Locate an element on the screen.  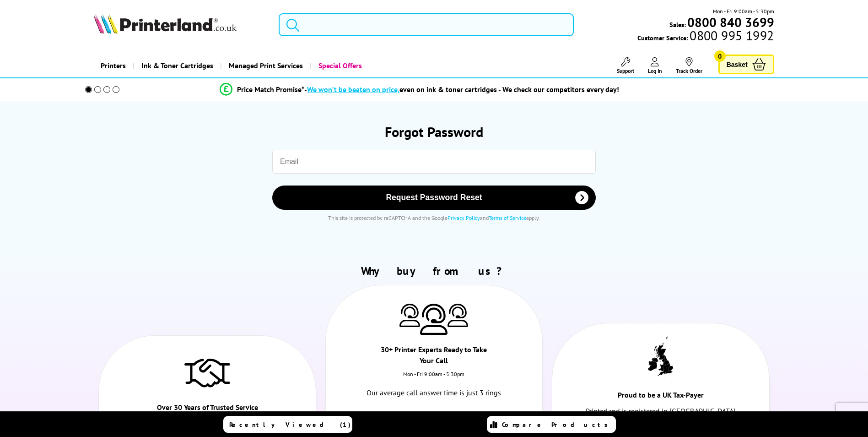
div: This site is protected by reCAPTCHA and the Google and apply. is located at coordinates (434, 218).